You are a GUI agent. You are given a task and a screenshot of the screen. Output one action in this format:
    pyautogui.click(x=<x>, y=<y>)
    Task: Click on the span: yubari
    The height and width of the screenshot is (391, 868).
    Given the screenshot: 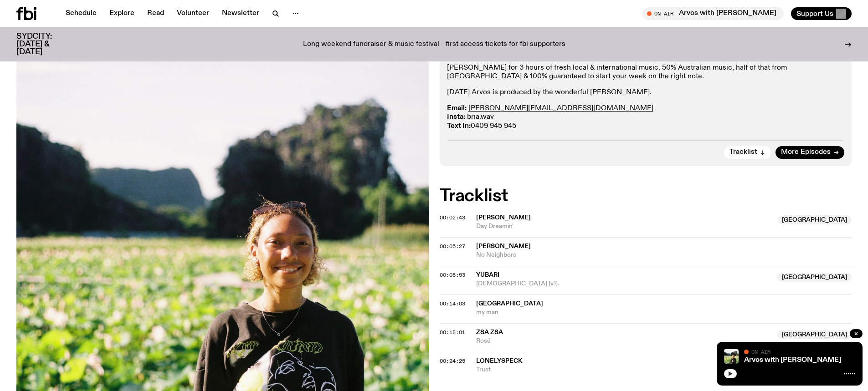 What is the action you would take?
    pyautogui.click(x=487, y=275)
    